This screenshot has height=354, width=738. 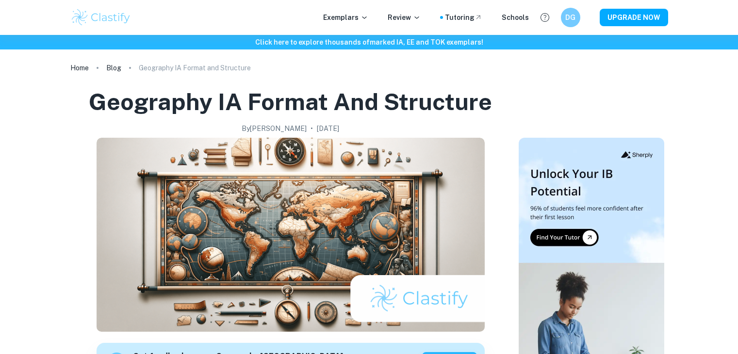 What do you see at coordinates (290, 102) in the screenshot?
I see `h1: Geography IA Format and Structure` at bounding box center [290, 102].